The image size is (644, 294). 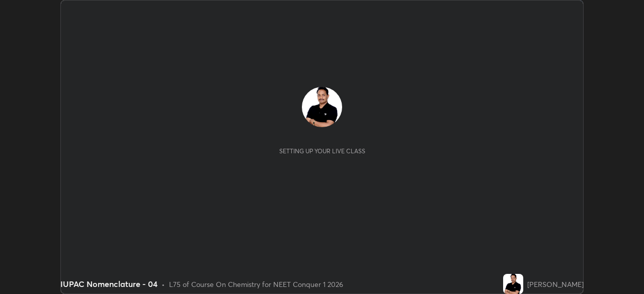 What do you see at coordinates (109, 284) in the screenshot?
I see `div: IUPAC Nomenclature - 04` at bounding box center [109, 284].